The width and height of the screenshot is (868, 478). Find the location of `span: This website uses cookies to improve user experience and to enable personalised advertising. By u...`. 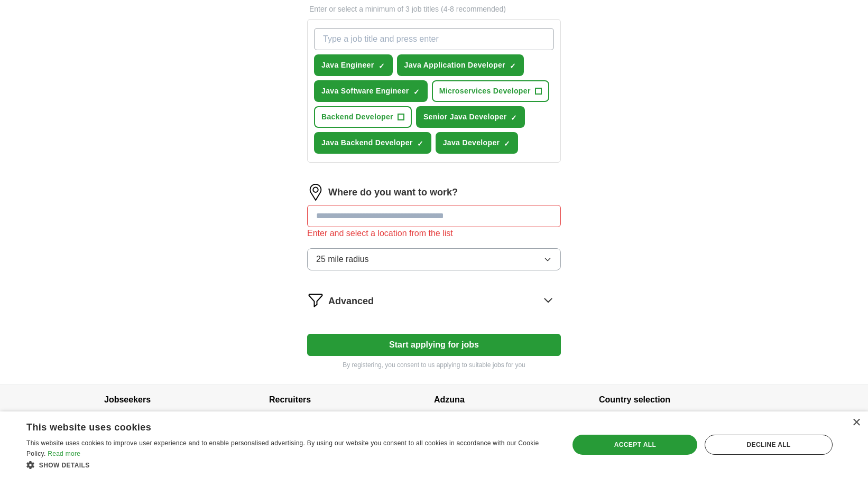

span: This website uses cookies to improve user experience and to enable personalised advertising. By u... is located at coordinates (283, 448).